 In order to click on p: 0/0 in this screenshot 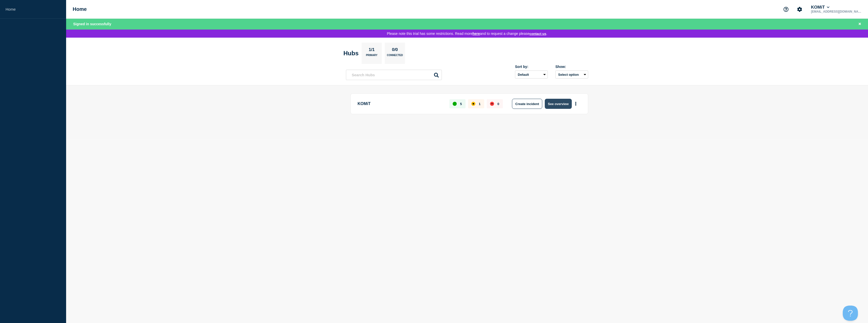, I will do `click(395, 51)`.